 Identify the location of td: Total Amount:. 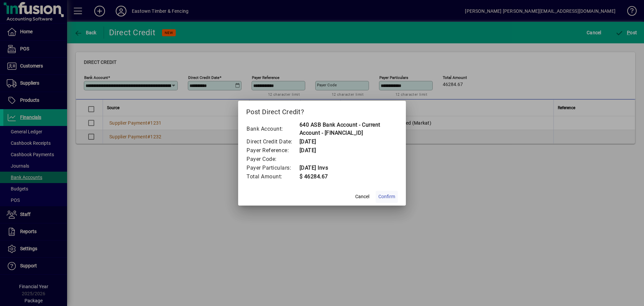
(273, 177).